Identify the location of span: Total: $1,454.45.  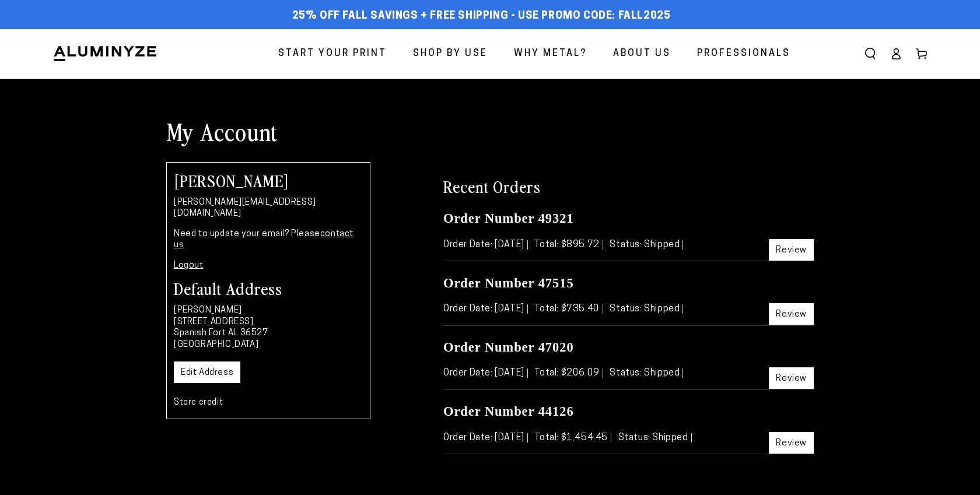
(573, 438).